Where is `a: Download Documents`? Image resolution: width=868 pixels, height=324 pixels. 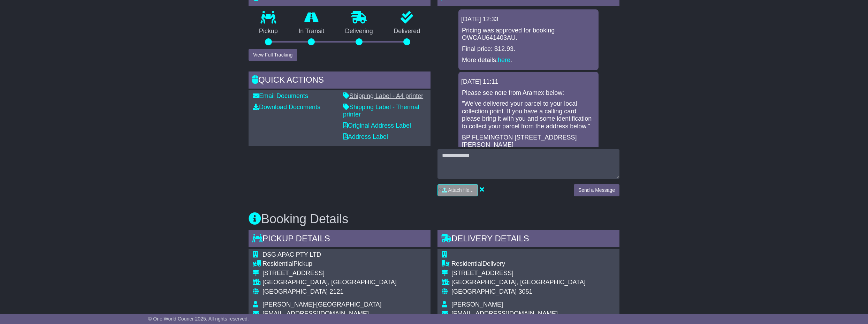
a: Download Documents is located at coordinates (287, 107).